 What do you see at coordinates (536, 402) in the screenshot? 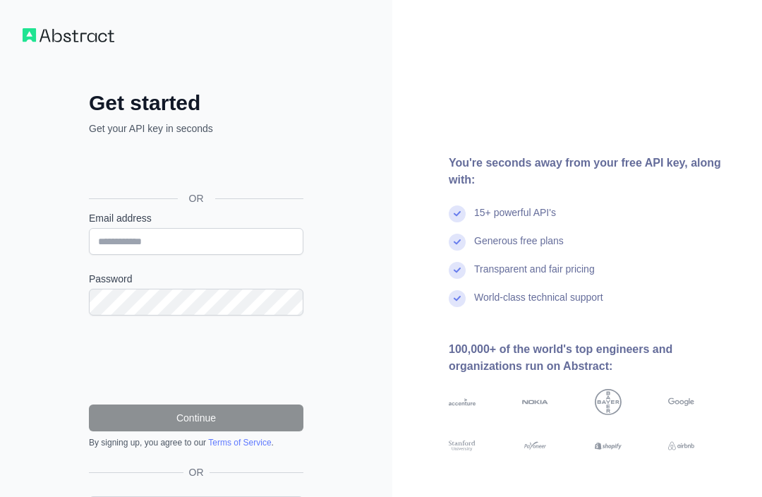
I see `img: nokia` at bounding box center [536, 402].